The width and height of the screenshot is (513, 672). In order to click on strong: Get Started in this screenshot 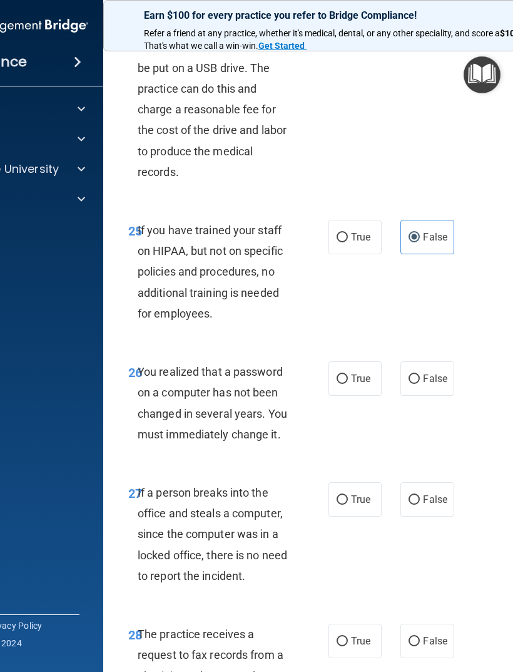, I will do `click(282, 46)`.